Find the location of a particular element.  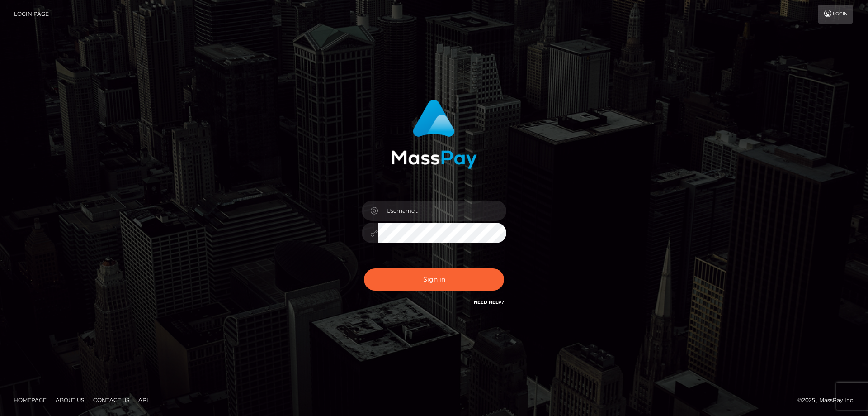

img: MassPay Login is located at coordinates (434, 134).